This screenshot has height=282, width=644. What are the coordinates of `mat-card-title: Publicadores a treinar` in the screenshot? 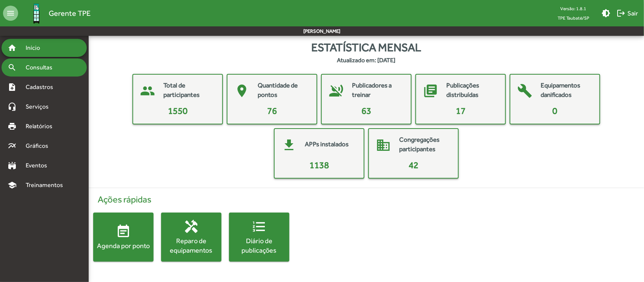 It's located at (378, 90).